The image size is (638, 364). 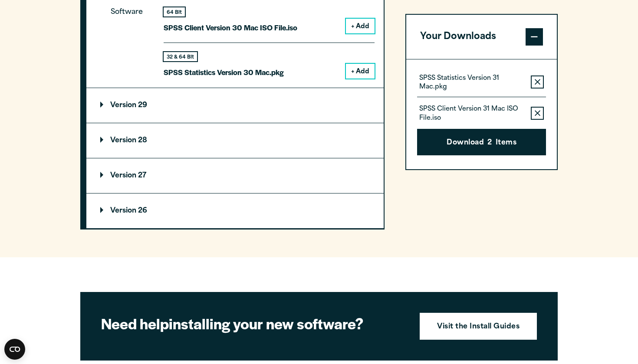 What do you see at coordinates (123, 176) in the screenshot?
I see `p: Version 27` at bounding box center [123, 176].